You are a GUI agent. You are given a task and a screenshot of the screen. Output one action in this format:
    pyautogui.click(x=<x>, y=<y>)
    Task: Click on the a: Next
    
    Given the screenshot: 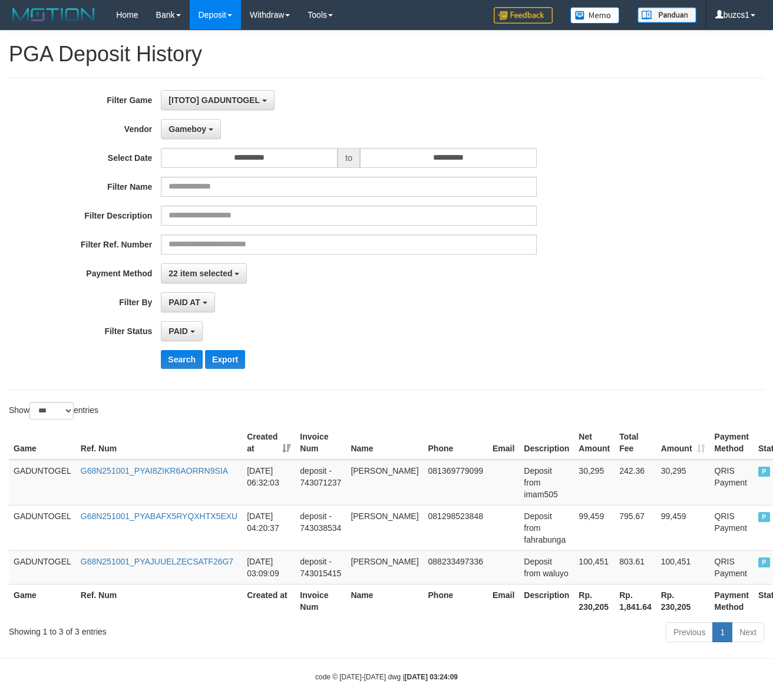 What is the action you would take?
    pyautogui.click(x=748, y=632)
    